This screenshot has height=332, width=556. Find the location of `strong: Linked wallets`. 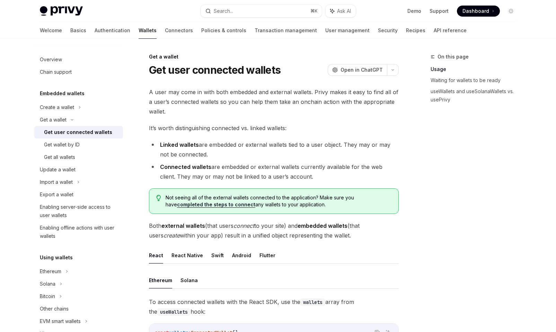

strong: Linked wallets is located at coordinates (179, 145).